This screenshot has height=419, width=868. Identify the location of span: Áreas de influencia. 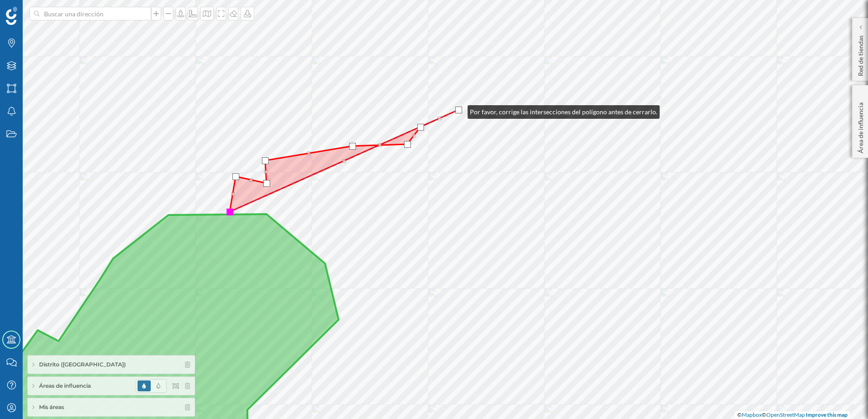
(65, 386).